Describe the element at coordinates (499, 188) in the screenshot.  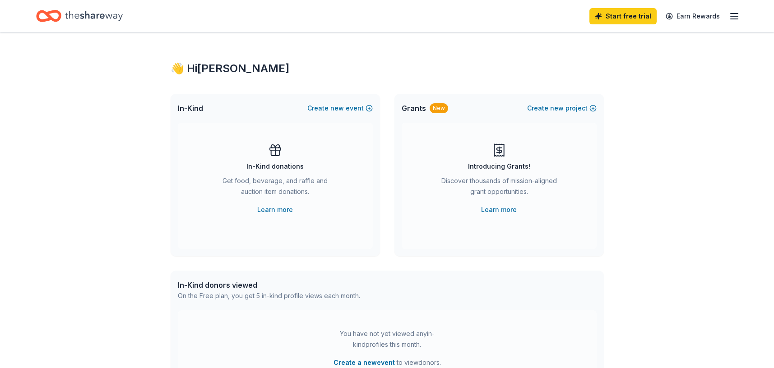
I see `div: Discover thousands of mission-aligned grant opportunities.` at that location.